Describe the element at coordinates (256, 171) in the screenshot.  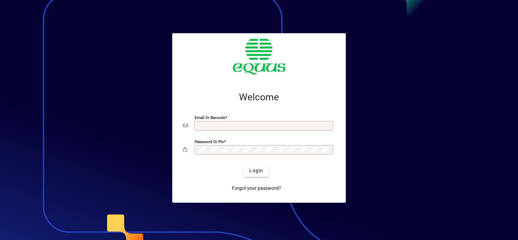
I see `span: Login` at that location.